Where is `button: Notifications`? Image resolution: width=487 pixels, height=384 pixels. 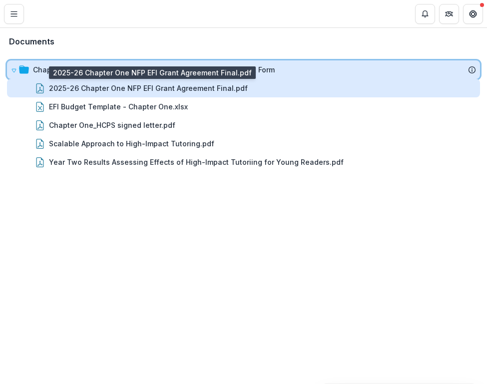 button: Notifications is located at coordinates (425, 14).